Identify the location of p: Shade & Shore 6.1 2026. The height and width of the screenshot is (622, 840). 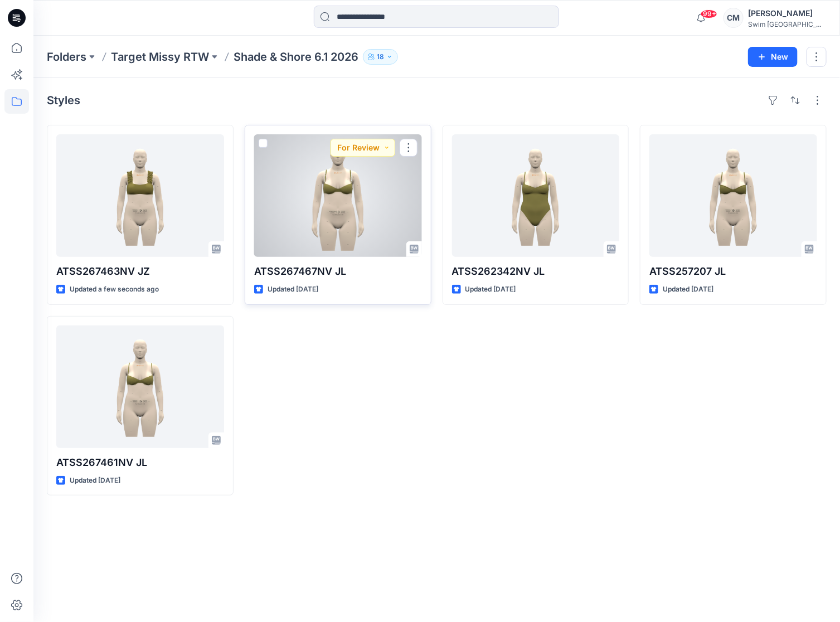
(296, 57).